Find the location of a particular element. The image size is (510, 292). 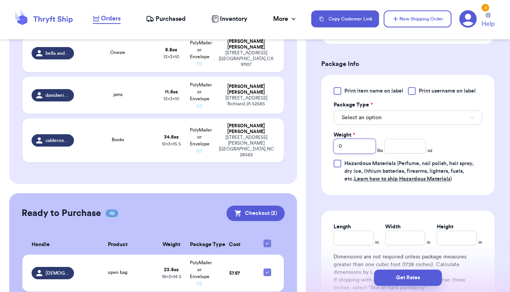

span: Inventory is located at coordinates (233, 19).